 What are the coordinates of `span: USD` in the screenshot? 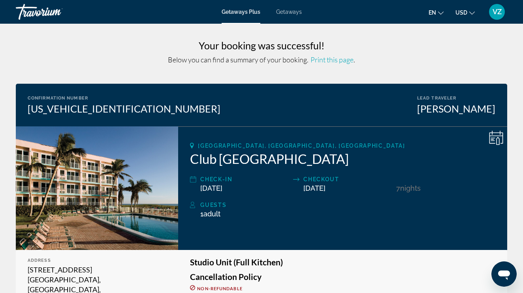 It's located at (461, 13).